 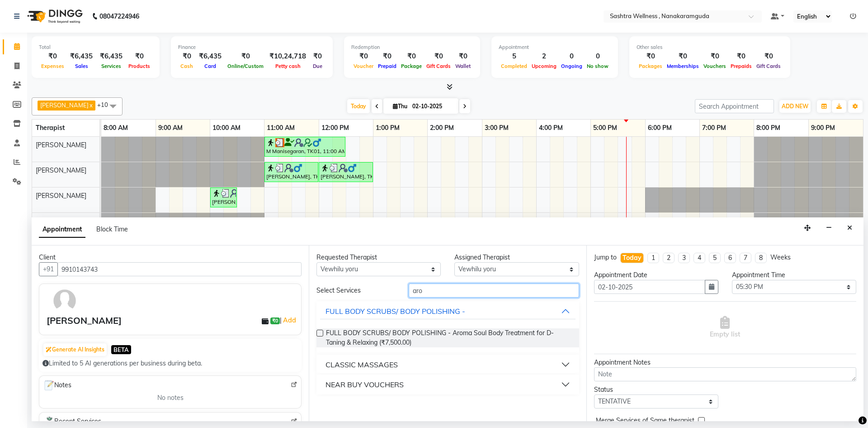 I want to click on span: Voucher, so click(x=363, y=66).